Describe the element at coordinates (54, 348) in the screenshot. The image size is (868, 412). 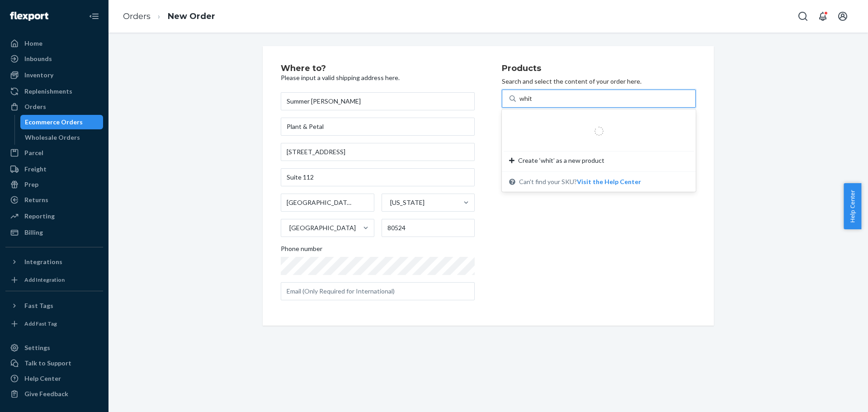
I see `a: Settings` at that location.